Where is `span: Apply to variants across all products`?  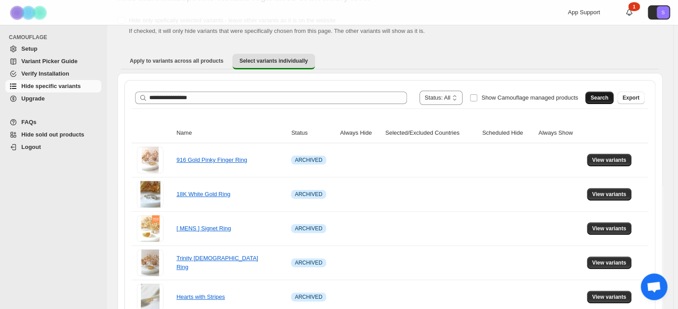 span: Apply to variants across all products is located at coordinates (176, 61).